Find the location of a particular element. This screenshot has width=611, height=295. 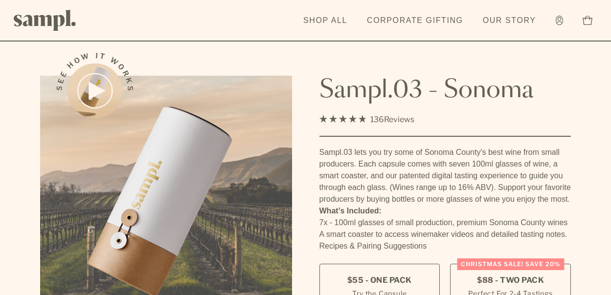

a: Our Story is located at coordinates (509, 21).